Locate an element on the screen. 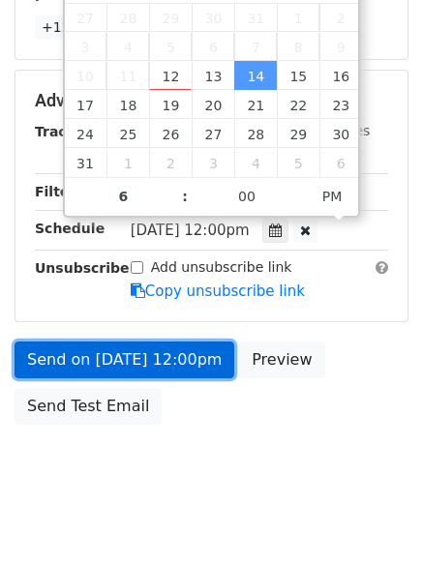 The image size is (423, 565). span: September 1, 2025 is located at coordinates (128, 163).